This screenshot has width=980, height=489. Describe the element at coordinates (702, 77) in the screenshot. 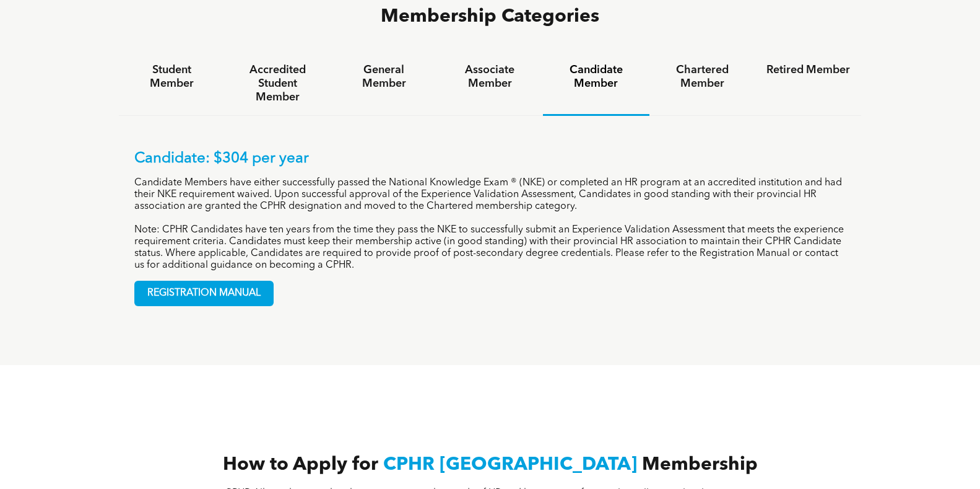

I see `h4: Chartered Member` at that location.